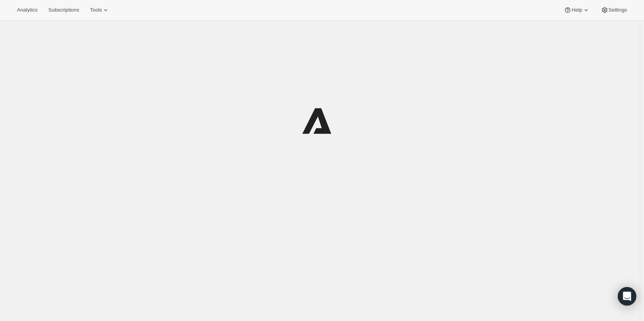 This screenshot has width=644, height=321. What do you see at coordinates (99, 10) in the screenshot?
I see `button: Tools` at bounding box center [99, 10].